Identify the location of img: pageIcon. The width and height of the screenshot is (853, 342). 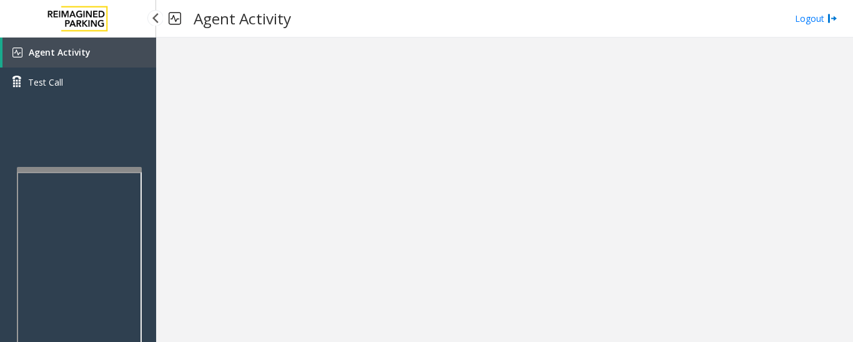
(175, 18).